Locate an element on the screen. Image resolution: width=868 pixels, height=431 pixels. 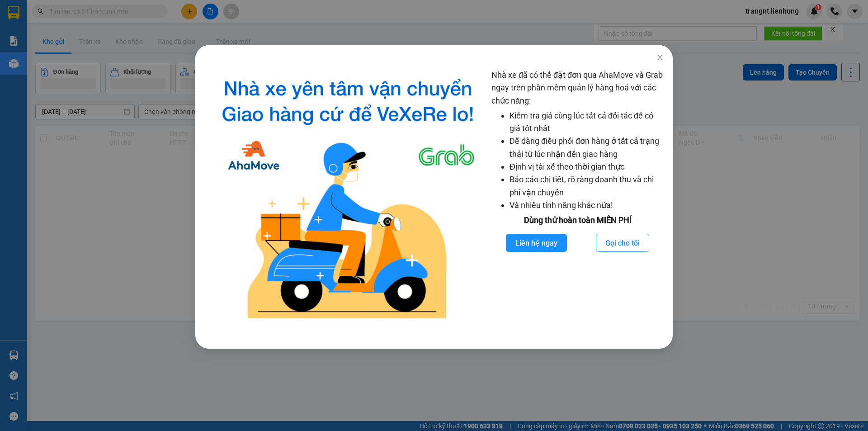
button: Gọi cho tôi is located at coordinates (623, 243).